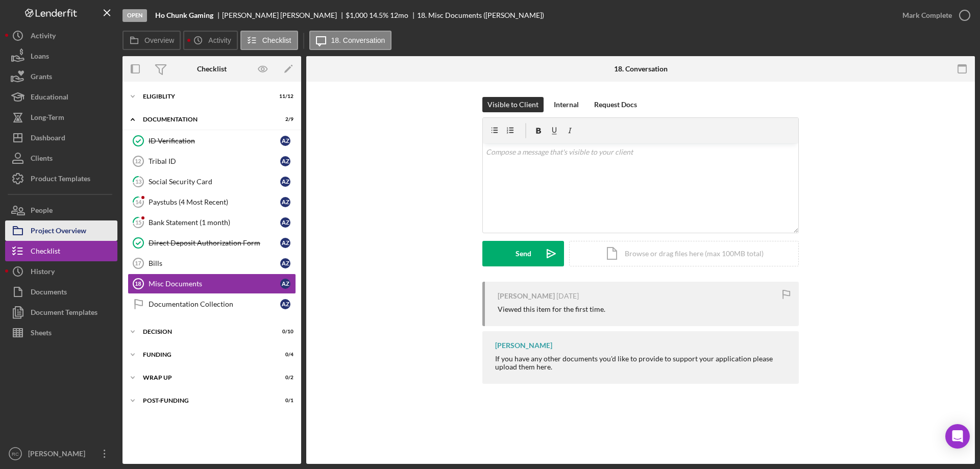 The height and width of the screenshot is (469, 980). What do you see at coordinates (61, 272) in the screenshot?
I see `button: History` at bounding box center [61, 272].